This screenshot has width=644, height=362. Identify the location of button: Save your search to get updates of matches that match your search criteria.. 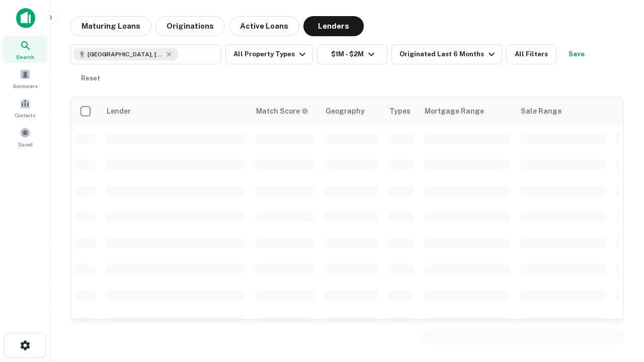
(576, 54).